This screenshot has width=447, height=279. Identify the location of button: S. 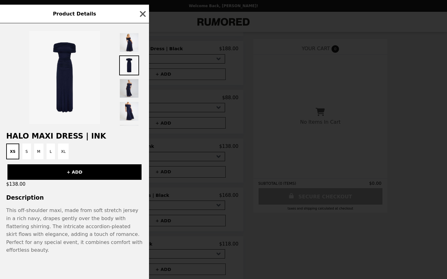
(27, 151).